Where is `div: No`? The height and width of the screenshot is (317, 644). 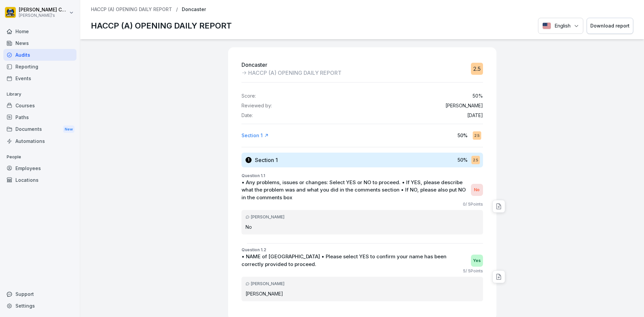
div: No is located at coordinates (477, 190).